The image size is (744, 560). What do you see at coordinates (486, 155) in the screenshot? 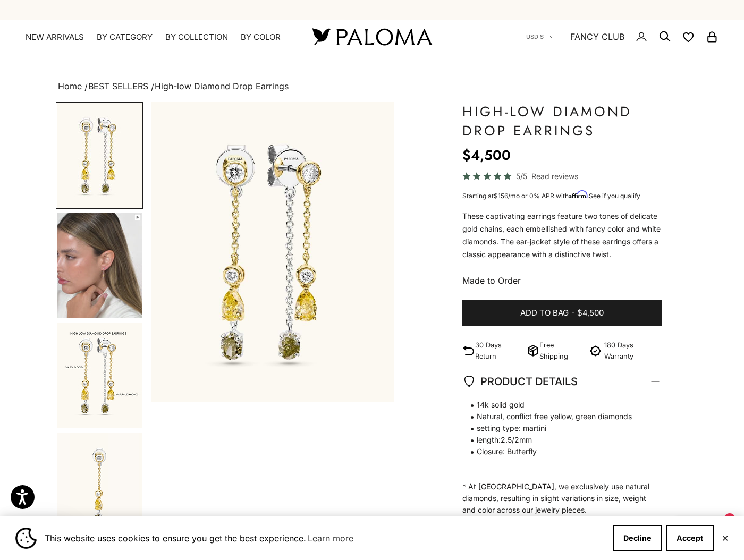
I see `sale-price: $4,500` at bounding box center [486, 155].